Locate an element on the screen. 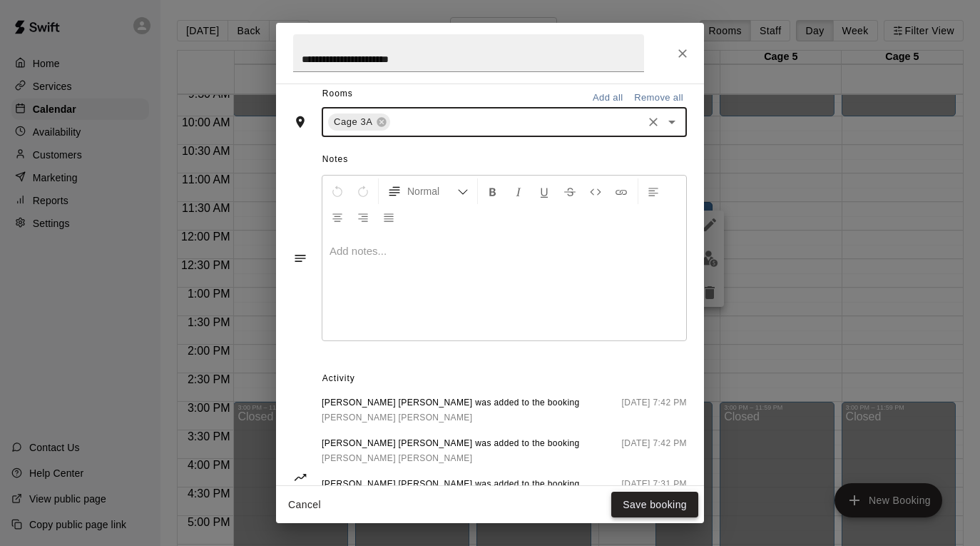  span: Rooms is located at coordinates (338, 94).